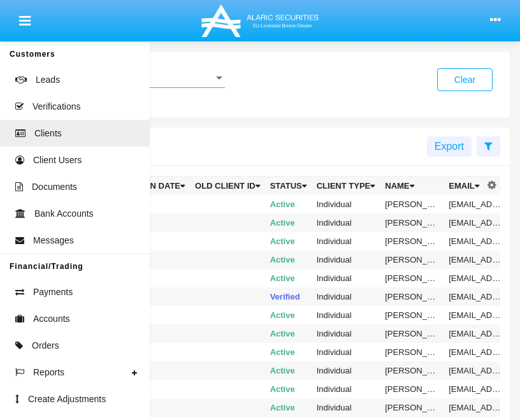  What do you see at coordinates (48, 372) in the screenshot?
I see `span: Reports` at bounding box center [48, 372].